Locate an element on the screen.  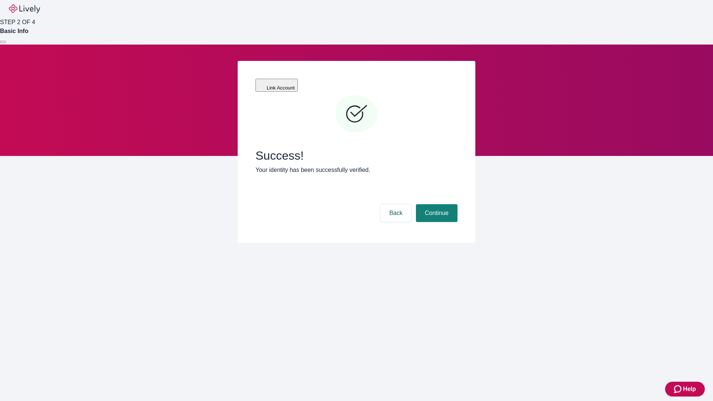
svg: Zendesk support icon is located at coordinates (678, 389).